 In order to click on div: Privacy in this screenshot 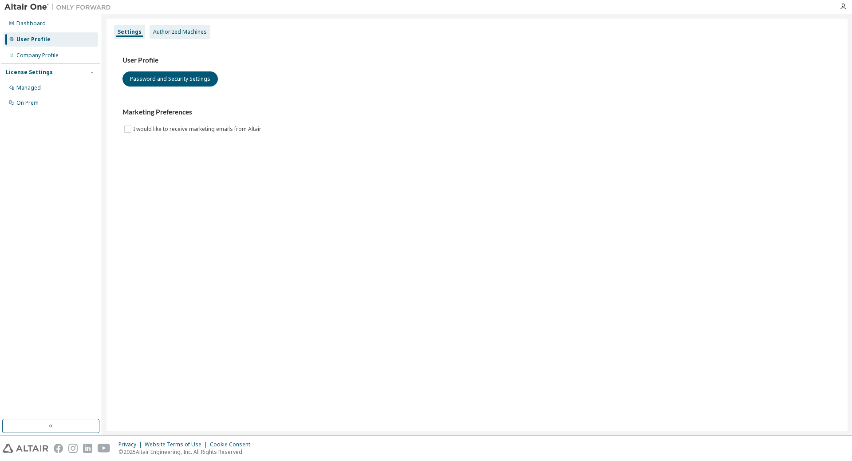, I will do `click(131, 445)`.